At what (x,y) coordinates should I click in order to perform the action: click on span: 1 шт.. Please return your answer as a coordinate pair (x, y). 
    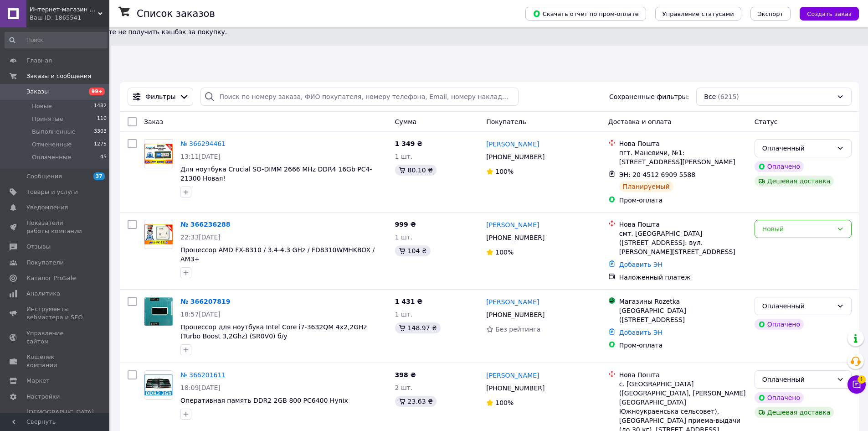
    Looking at the image, I should click on (404, 314).